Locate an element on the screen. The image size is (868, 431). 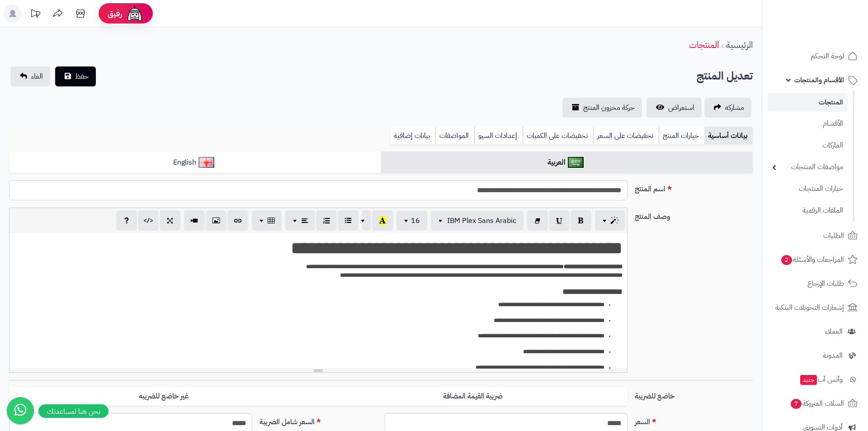
a: المواصفات is located at coordinates (455, 136).